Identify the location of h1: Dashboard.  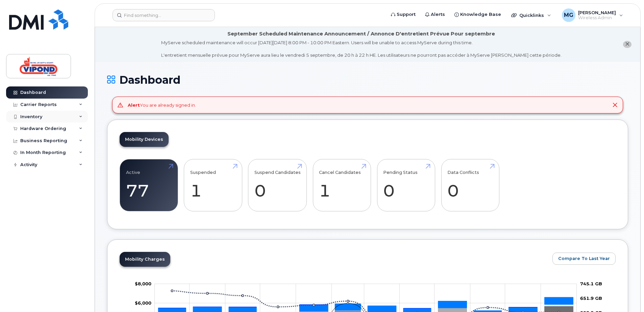
(367, 80).